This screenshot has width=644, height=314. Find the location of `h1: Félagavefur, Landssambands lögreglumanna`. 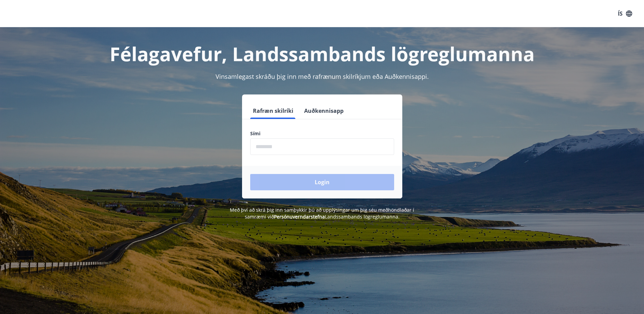

h1: Félagavefur, Landssambands lögreglumanna is located at coordinates (322, 54).